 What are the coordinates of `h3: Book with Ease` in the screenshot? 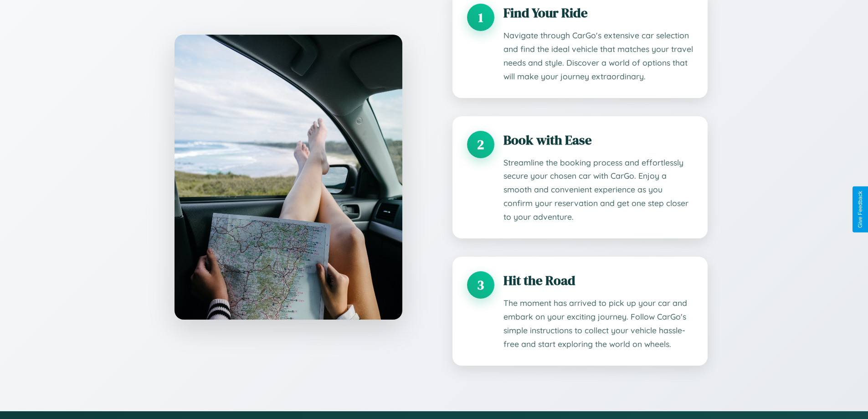 It's located at (598, 140).